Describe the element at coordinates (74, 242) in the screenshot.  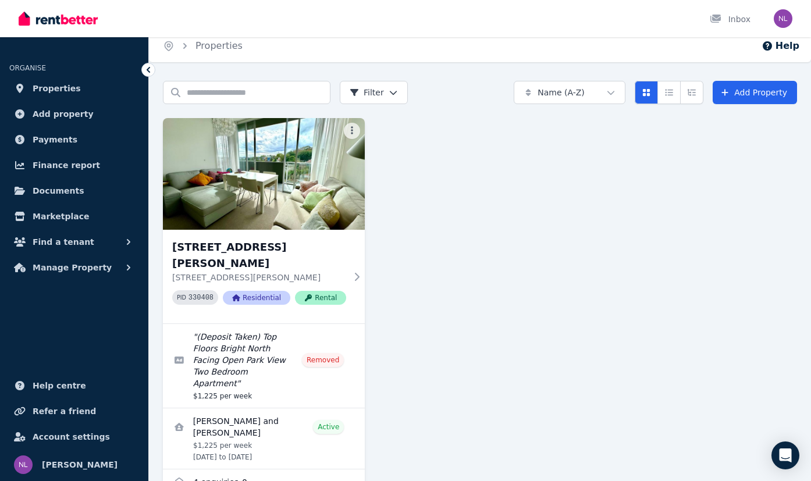
I see `button: Find a tenant` at that location.